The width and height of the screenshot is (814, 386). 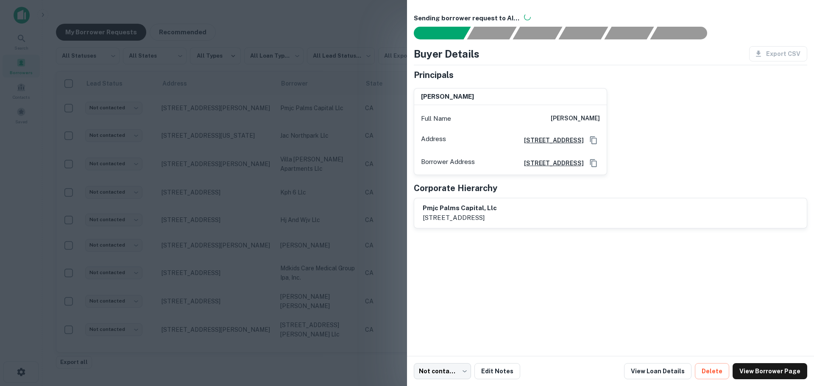 What do you see at coordinates (770, 371) in the screenshot?
I see `a: View Borrower Page` at bounding box center [770, 371].